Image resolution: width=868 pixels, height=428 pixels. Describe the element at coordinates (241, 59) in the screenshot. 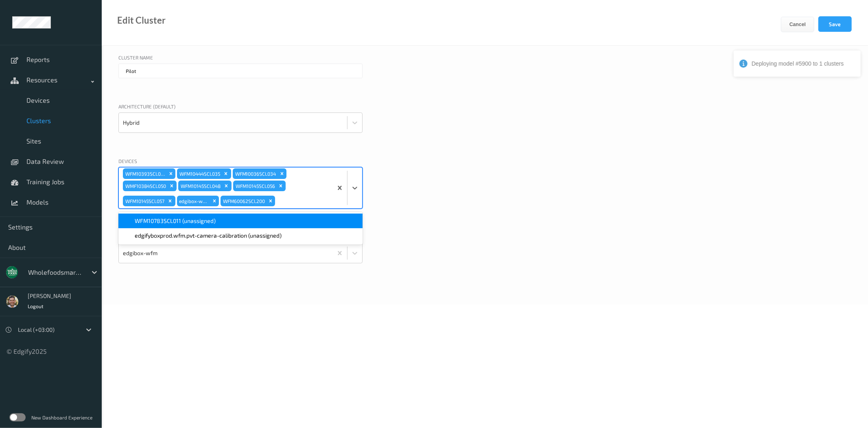

I see `div: Cluster Name` at that location.